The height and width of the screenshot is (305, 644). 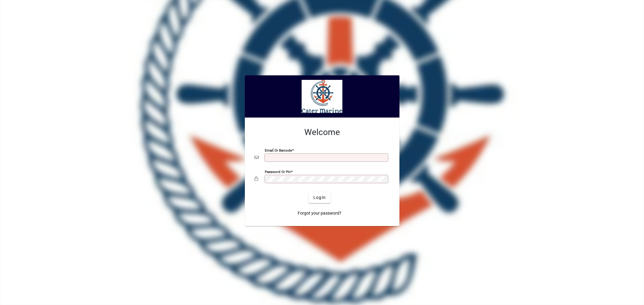 What do you see at coordinates (322, 132) in the screenshot?
I see `h2: Welcome` at bounding box center [322, 132].